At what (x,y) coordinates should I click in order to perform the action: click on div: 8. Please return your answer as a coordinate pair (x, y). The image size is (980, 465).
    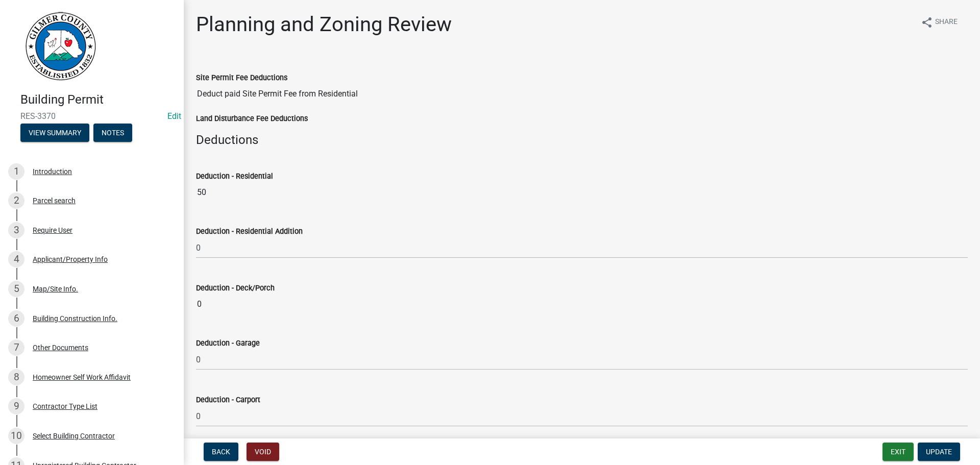
    Looking at the image, I should click on (16, 378).